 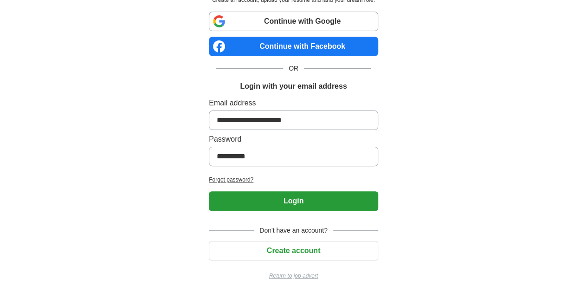 I want to click on label: Email address, so click(x=293, y=103).